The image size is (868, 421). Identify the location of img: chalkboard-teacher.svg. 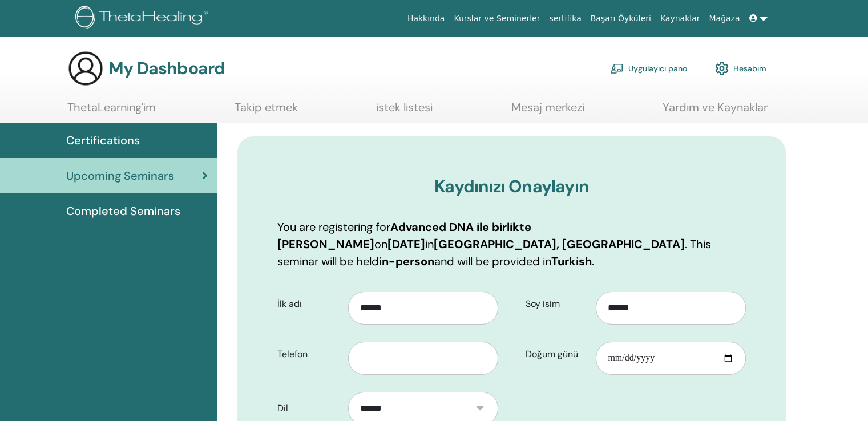
(617, 69).